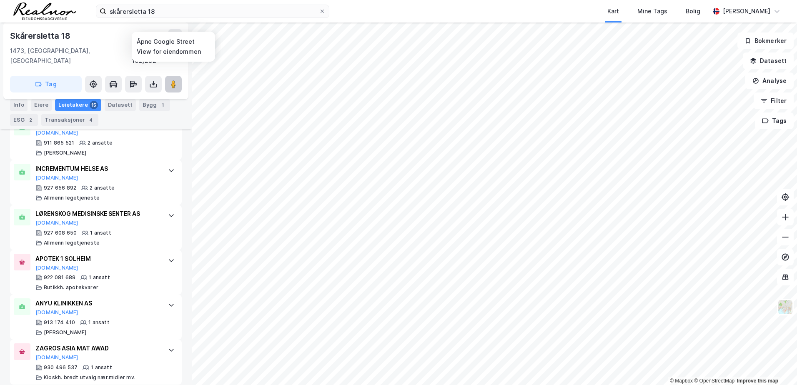  Describe the element at coordinates (769, 81) in the screenshot. I see `button: Analyse` at that location.